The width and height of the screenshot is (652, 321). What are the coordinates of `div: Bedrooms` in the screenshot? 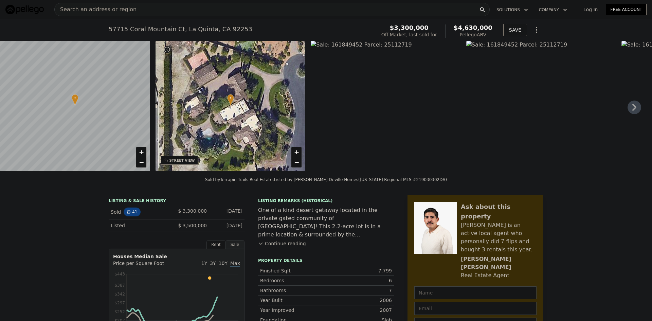 It's located at (293, 281).